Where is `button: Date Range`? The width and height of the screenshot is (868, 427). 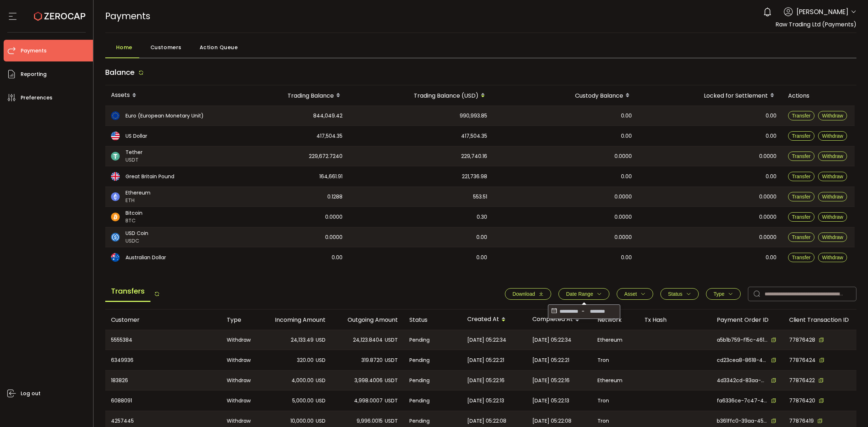
button: Date Range is located at coordinates (584, 294).